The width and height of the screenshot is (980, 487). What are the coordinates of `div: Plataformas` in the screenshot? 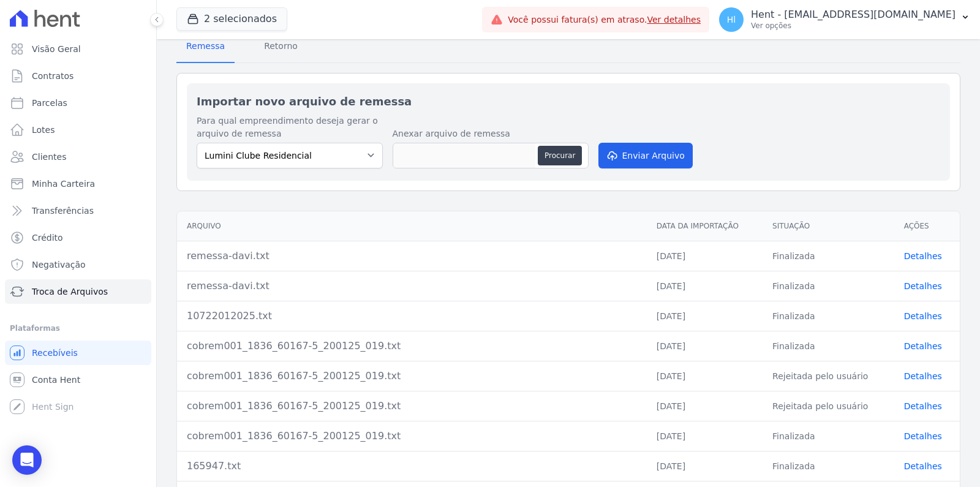 It's located at (78, 328).